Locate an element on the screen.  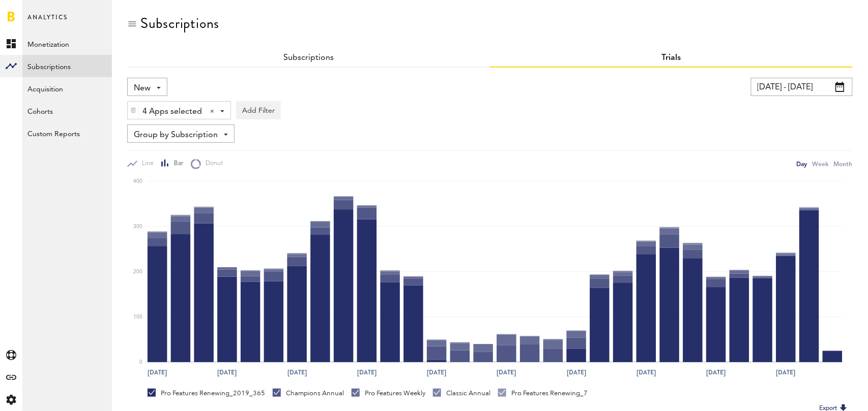
text: 0 is located at coordinates (141, 362).